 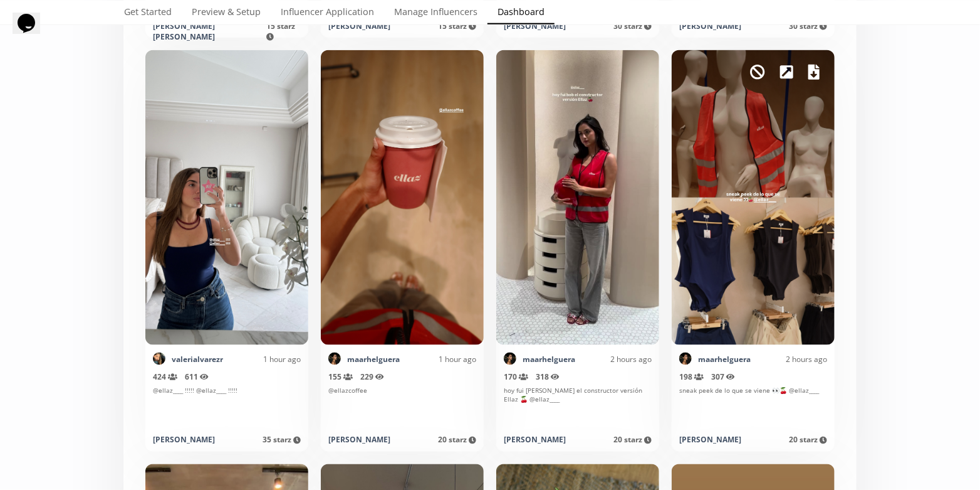 What do you see at coordinates (691, 376) in the screenshot?
I see `span: 198` at bounding box center [691, 376].